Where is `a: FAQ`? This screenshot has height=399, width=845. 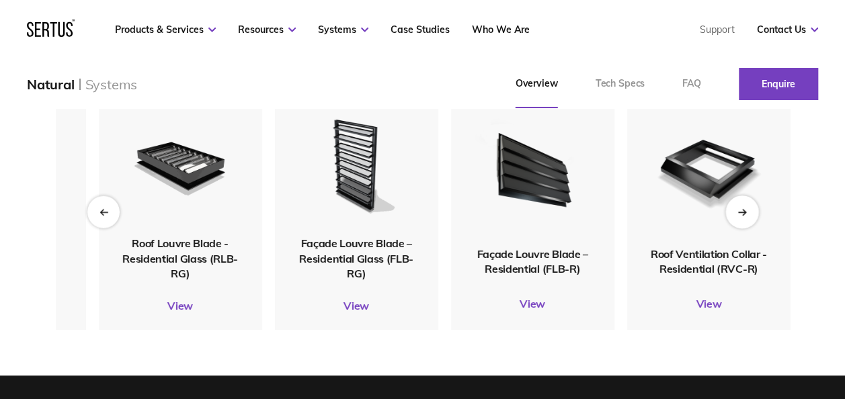 a: FAQ is located at coordinates (692, 84).